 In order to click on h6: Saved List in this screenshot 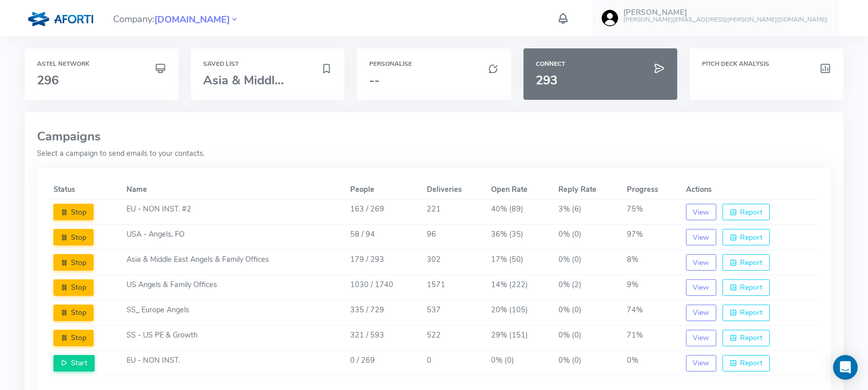, I will do `click(267, 64)`.